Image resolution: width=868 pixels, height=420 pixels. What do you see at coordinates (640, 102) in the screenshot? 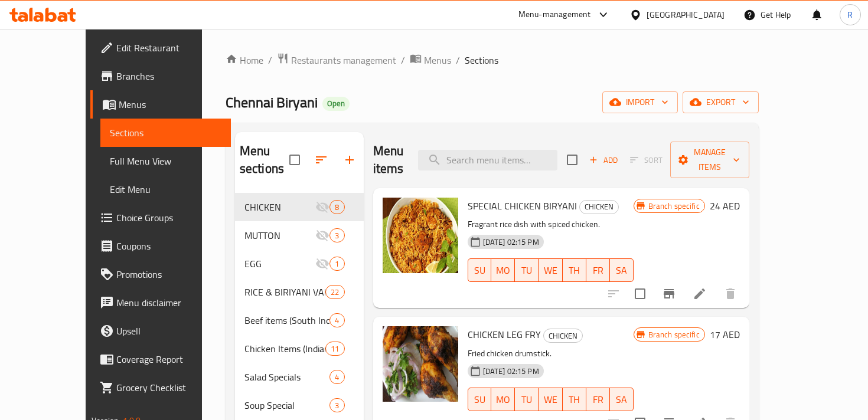
I see `span: import` at bounding box center [640, 102].